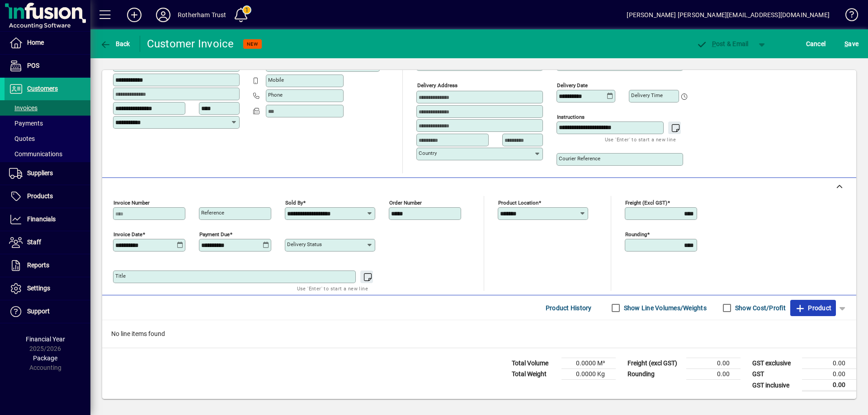  What do you see at coordinates (48, 43) in the screenshot?
I see `a: Home` at bounding box center [48, 43].